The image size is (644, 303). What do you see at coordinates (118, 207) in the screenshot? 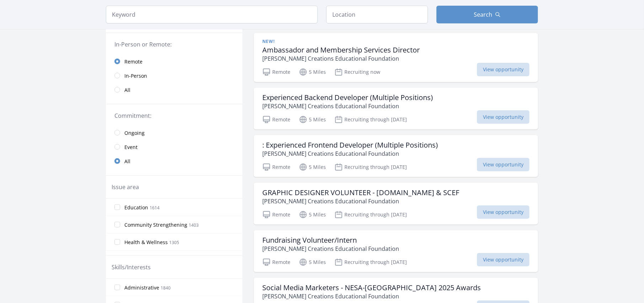
I see `input: Education 1614` at bounding box center [118, 207].